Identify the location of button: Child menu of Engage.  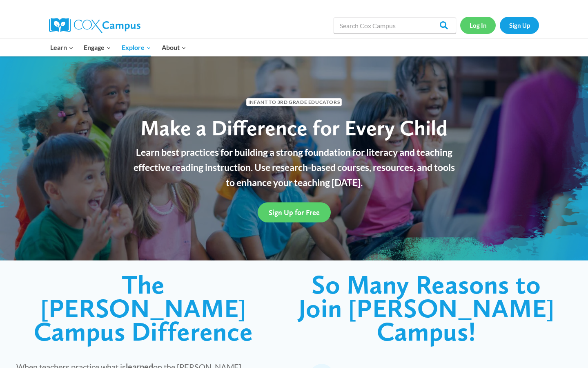
(98, 47).